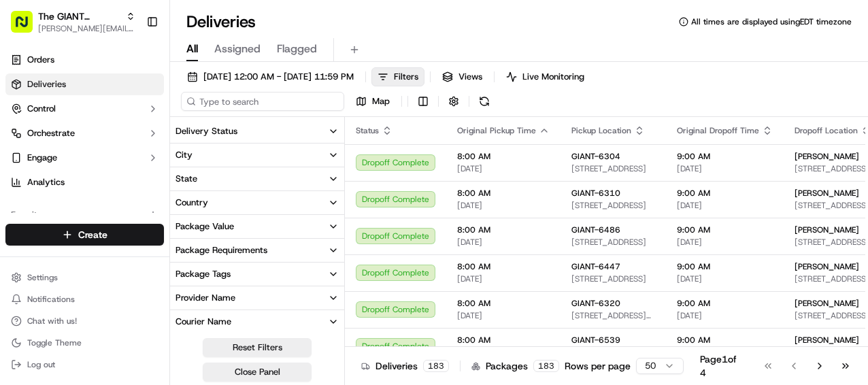 The image size is (868, 385). I want to click on span: Pylon, so click(150, 235).